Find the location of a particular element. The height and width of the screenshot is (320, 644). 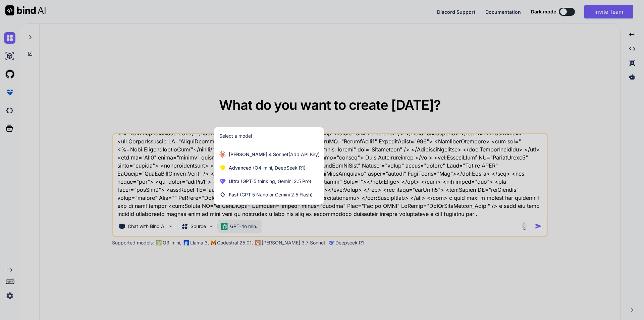

span: Advanced is located at coordinates (267, 168).